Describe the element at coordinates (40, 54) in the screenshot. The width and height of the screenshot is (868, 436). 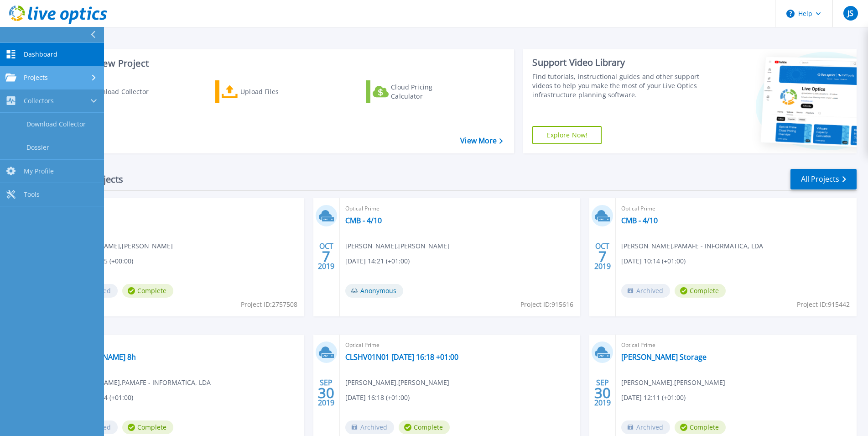
I see `span: Dashboard` at that location.